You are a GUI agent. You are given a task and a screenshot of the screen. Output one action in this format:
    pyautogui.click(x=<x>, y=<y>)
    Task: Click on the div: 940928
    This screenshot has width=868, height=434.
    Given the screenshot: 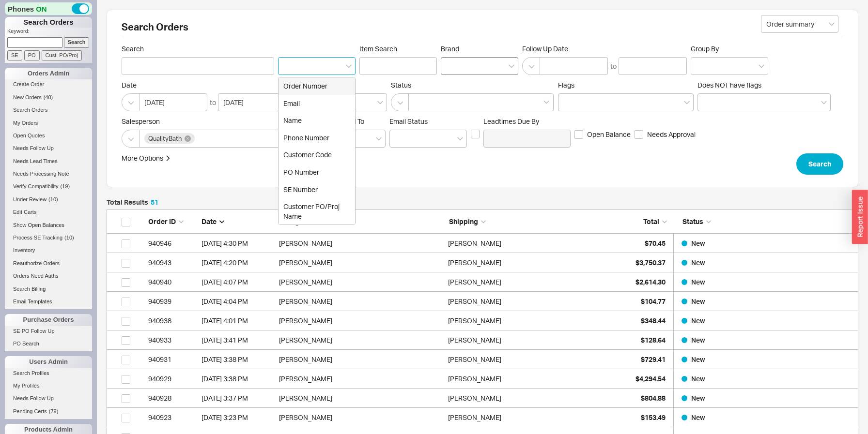 What is the action you would take?
    pyautogui.click(x=172, y=399)
    